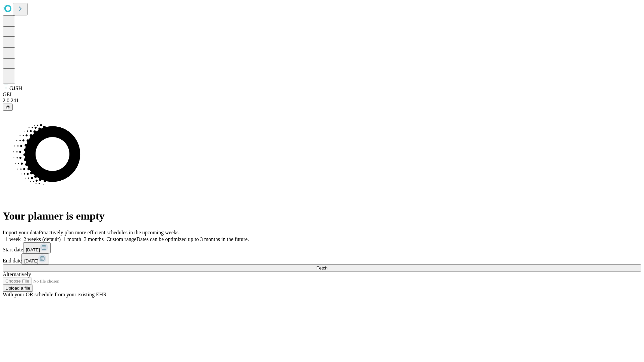 This screenshot has height=362, width=644. Describe the element at coordinates (21, 232) in the screenshot. I see `span: Import your data` at that location.